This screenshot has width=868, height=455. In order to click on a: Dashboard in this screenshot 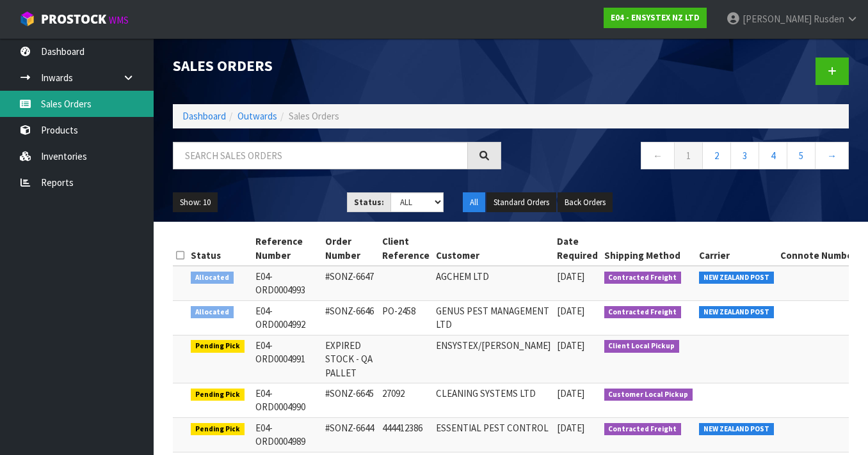, I will do `click(204, 116)`.